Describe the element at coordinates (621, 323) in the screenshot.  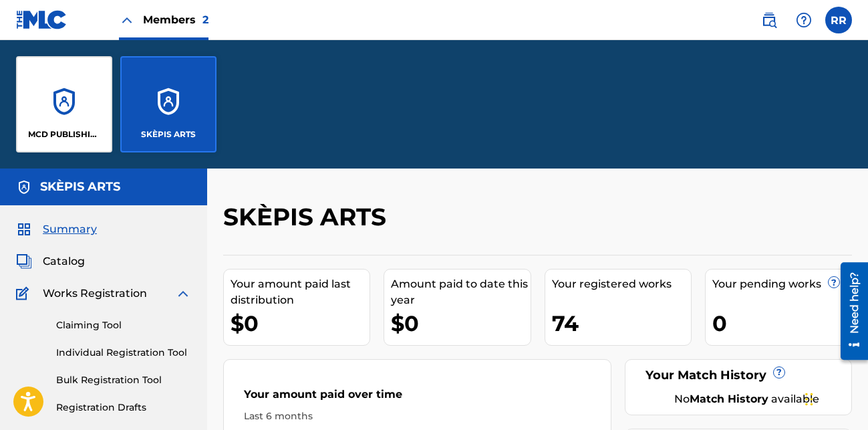
I see `div: 74` at that location.